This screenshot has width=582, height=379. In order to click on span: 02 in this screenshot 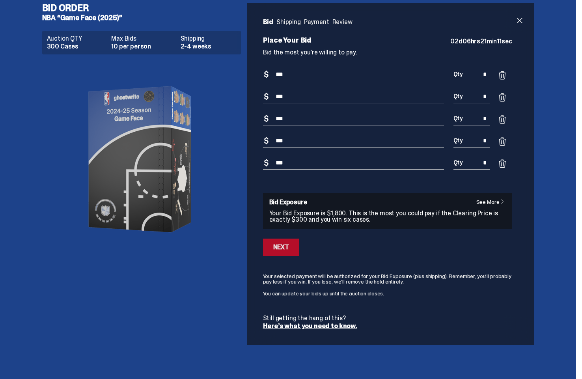, I will do `click(454, 41)`.